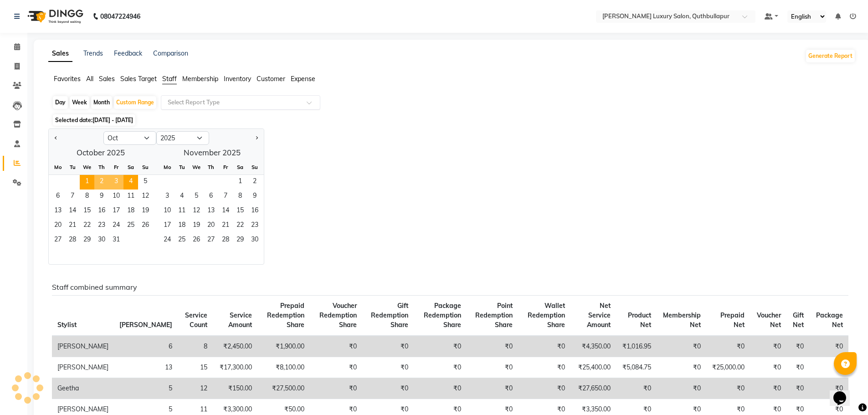 The height and width of the screenshot is (415, 868). I want to click on span: 21, so click(72, 226).